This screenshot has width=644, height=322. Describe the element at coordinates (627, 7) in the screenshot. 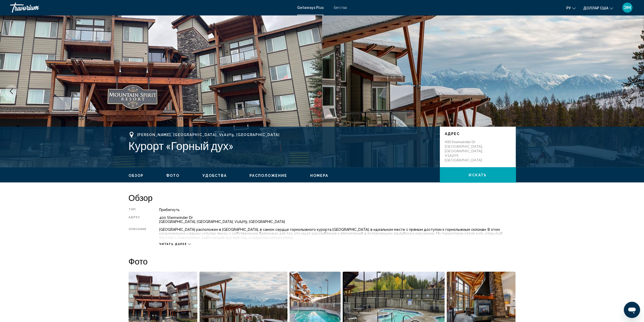

I see `font: ЭМ` at that location.